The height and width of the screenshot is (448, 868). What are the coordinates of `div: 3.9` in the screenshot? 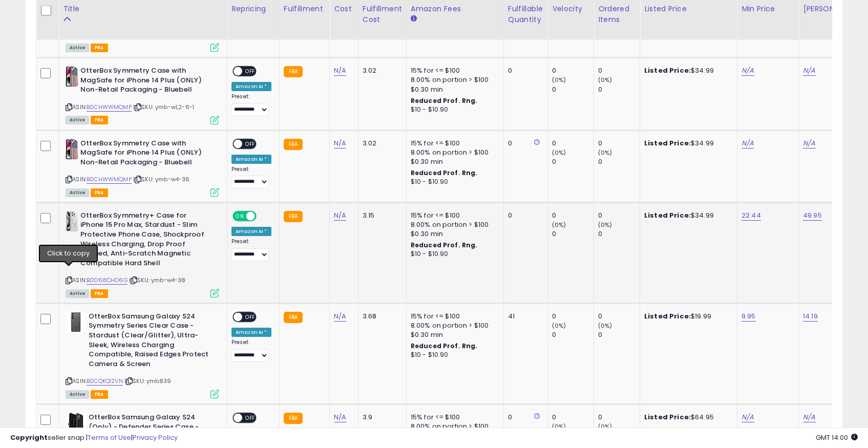 It's located at (381, 417).